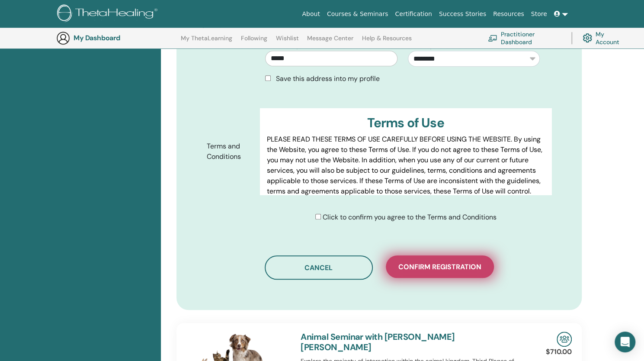 The image size is (644, 361). What do you see at coordinates (287, 42) in the screenshot?
I see `a: Wishlist` at bounding box center [287, 42].